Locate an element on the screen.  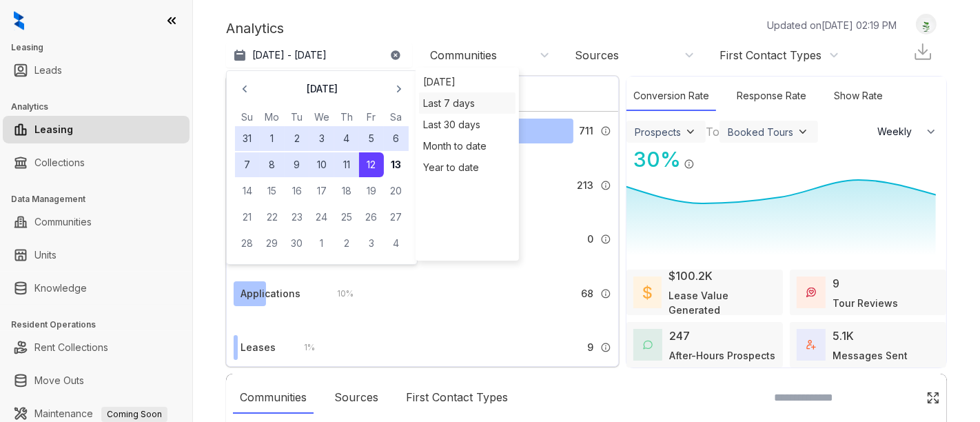
span: Weekly is located at coordinates (898, 131).